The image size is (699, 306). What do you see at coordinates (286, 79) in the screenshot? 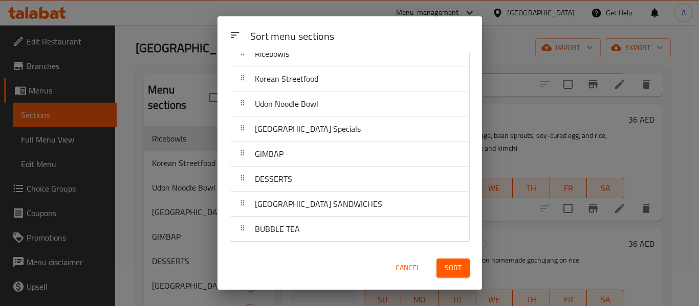
I see `span: Korean Streetfood` at bounding box center [286, 79].